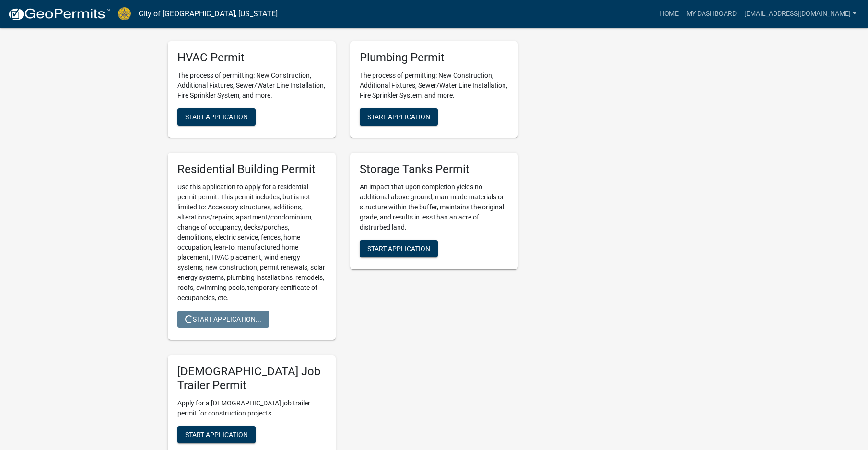 This screenshot has width=868, height=450. Describe the element at coordinates (252, 57) in the screenshot. I see `h5: HVAC Permit` at that location.